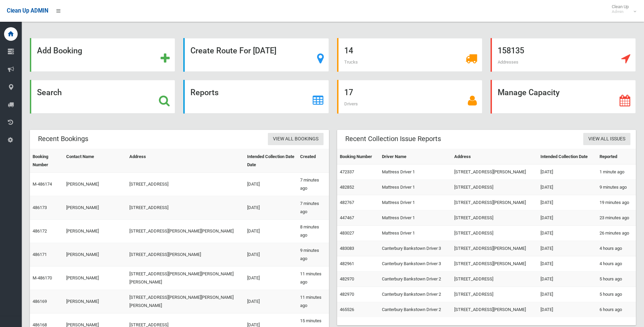 The height and width of the screenshot is (327, 644). Describe the element at coordinates (313, 254) in the screenshot. I see `td: 9 minutes ago` at that location.